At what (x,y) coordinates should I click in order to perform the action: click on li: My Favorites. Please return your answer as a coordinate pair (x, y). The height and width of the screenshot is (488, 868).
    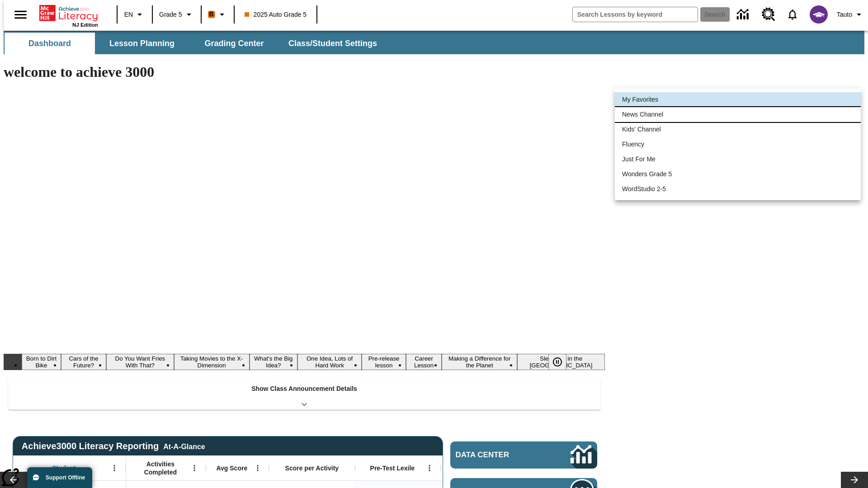
    Looking at the image, I should click on (738, 100).